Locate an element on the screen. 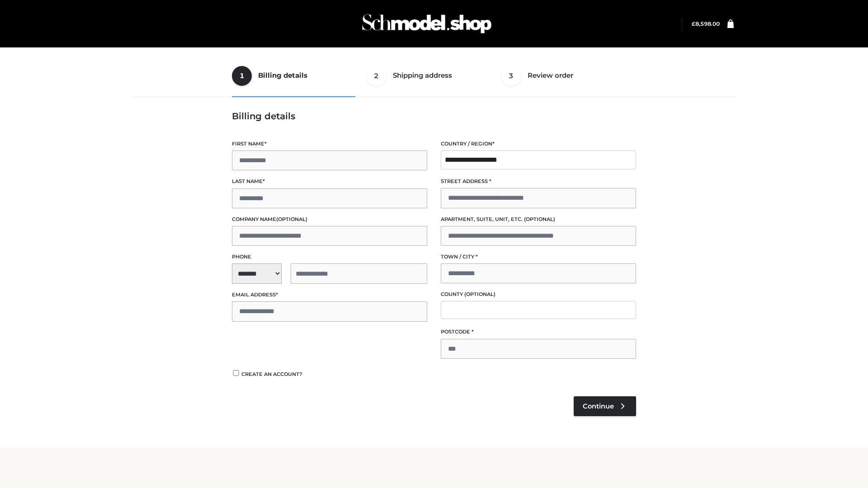 This screenshot has width=868, height=488. label: First name is located at coordinates (330, 144).